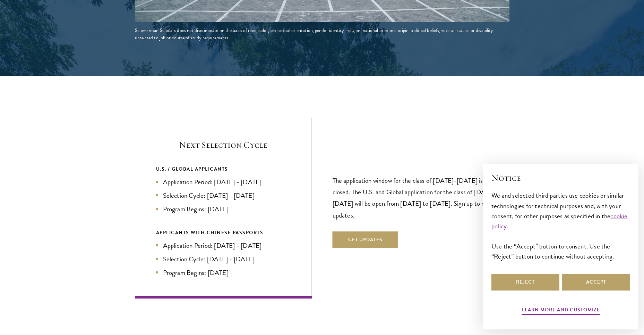 This screenshot has height=335, width=644. I want to click on div: U.S. / GLOBAL APPLICANTS, so click(224, 169).